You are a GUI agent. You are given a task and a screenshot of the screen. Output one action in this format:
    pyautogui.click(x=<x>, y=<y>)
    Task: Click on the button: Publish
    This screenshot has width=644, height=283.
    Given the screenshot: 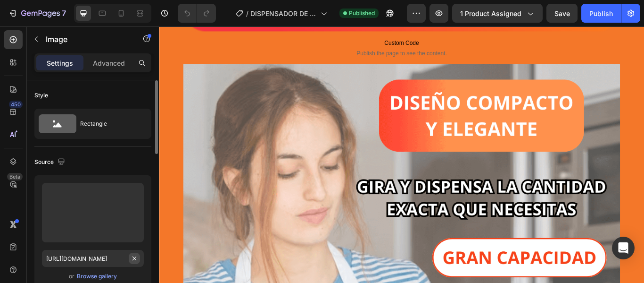 What is the action you would take?
    pyautogui.click(x=602, y=13)
    